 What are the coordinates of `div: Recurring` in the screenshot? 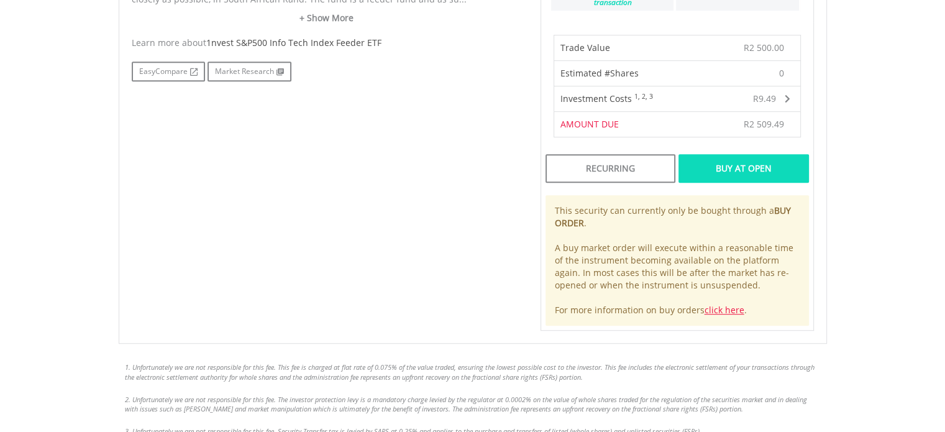 It's located at (610, 168).